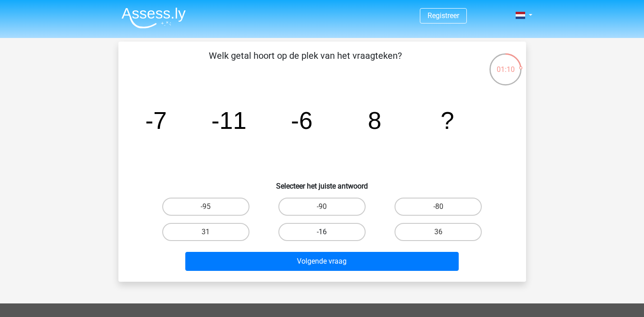 The image size is (644, 317). Describe the element at coordinates (206, 232) in the screenshot. I see `label: 31` at that location.